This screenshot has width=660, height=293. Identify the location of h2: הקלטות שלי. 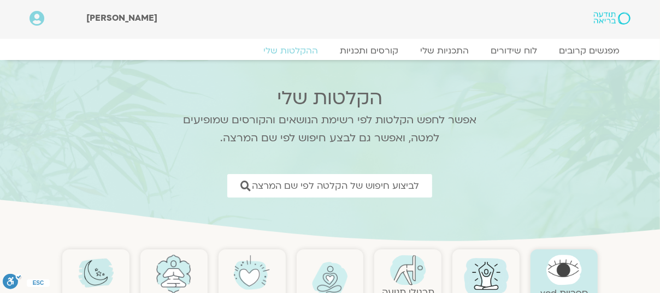
(330, 98).